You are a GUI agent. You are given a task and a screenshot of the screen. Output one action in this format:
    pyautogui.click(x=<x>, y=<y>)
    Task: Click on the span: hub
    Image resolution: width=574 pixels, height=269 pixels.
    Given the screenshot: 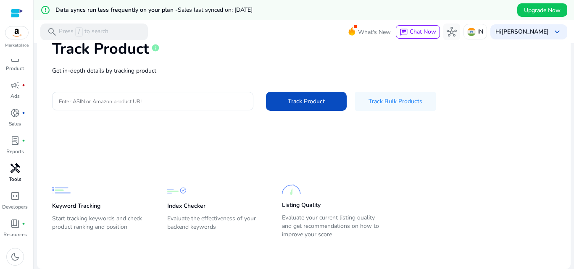 What is the action you would take?
    pyautogui.click(x=452, y=32)
    